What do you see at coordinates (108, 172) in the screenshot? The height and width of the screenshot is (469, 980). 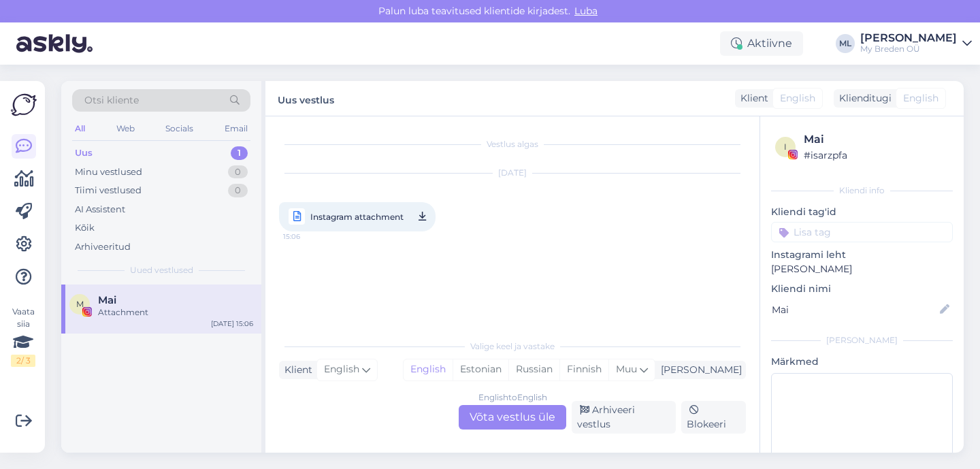 I see `div: Minu vestlused` at bounding box center [108, 172].